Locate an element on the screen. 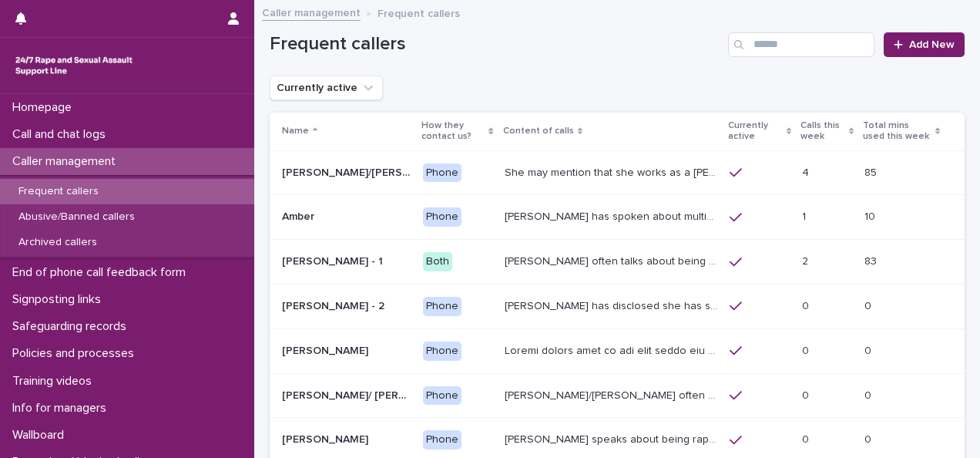 The width and height of the screenshot is (980, 458). p: Amber has spoken about multiple experiences of sexual abuse. Amber told us she is now 18 (as of 0... is located at coordinates (612, 215).